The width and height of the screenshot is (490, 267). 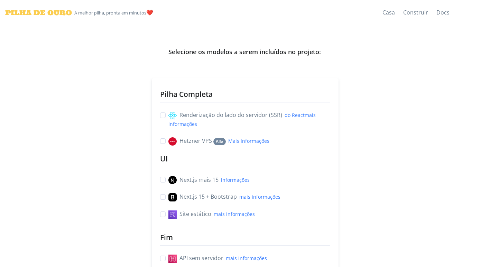 What do you see at coordinates (242, 120) in the screenshot?
I see `a: do Reactmais informações` at bounding box center [242, 120].